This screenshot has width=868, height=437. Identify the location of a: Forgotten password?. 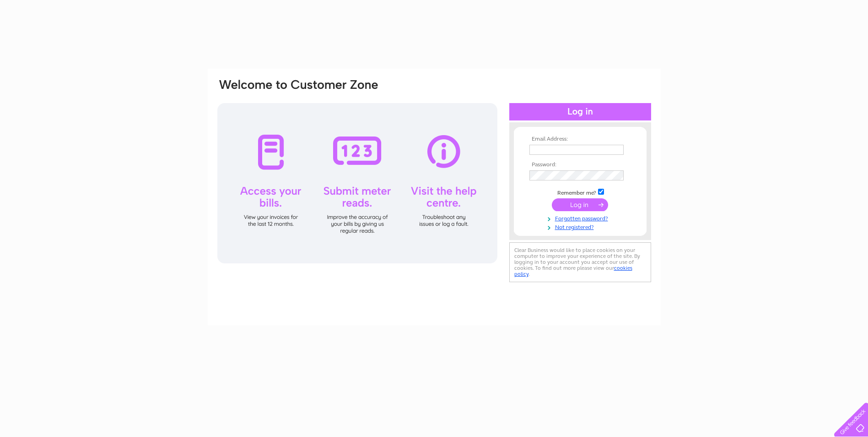
(582, 218).